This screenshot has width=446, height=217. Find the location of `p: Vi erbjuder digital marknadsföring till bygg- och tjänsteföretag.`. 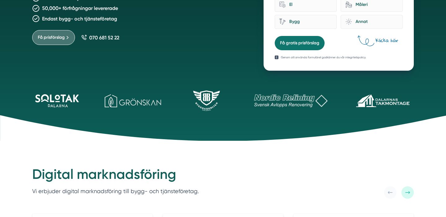

p: Vi erbjuder digital marknadsföring till bygg- och tjänsteföretag. is located at coordinates (115, 191).